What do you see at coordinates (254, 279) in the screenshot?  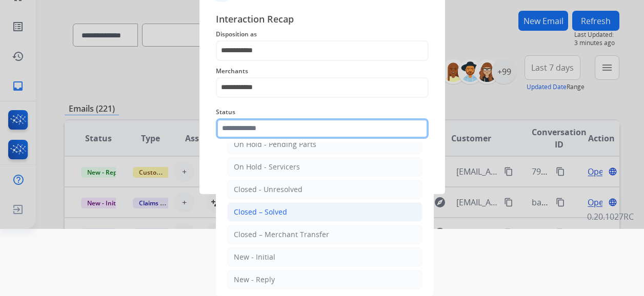 I see `div: New - Reply` at bounding box center [254, 279].